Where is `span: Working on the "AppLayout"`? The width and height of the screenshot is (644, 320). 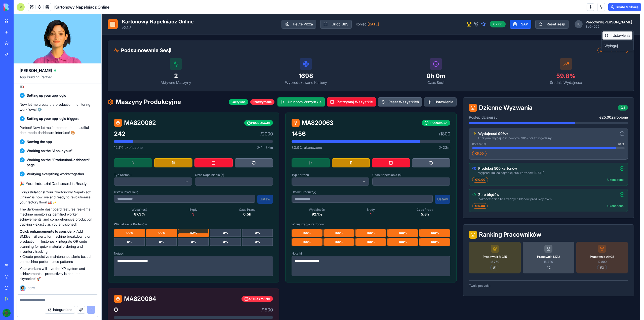
span: Working on the "AppLayout" is located at coordinates (49, 151).